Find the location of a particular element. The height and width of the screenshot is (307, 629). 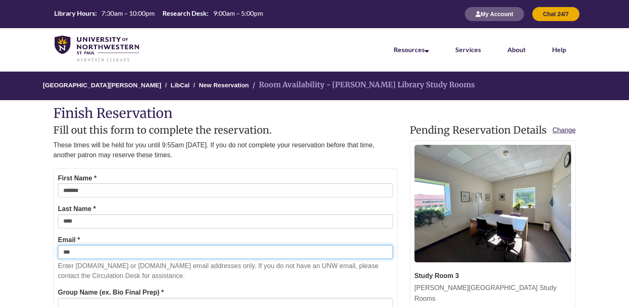

img: Study Room 3 is located at coordinates (493, 204).